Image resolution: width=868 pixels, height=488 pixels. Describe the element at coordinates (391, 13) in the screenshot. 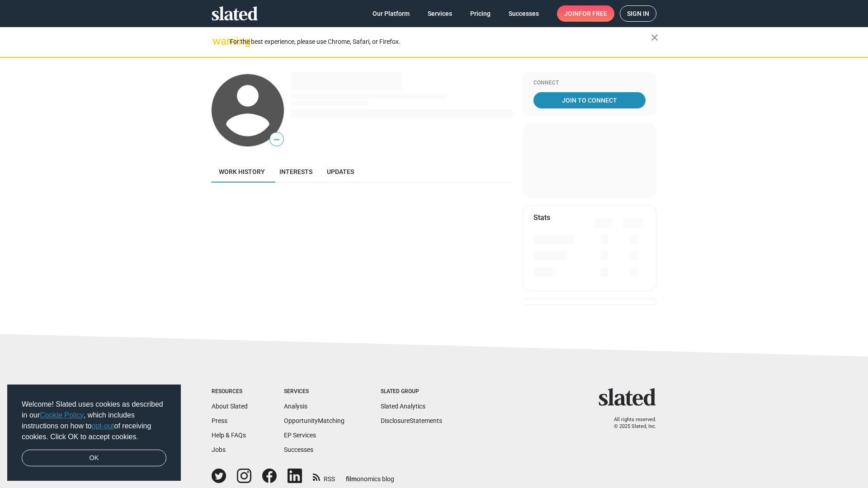

I see `span: Our Platform` at that location.